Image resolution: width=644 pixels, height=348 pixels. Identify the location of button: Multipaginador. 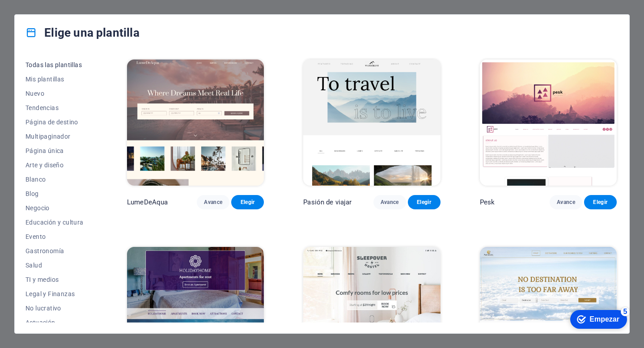
(56, 136).